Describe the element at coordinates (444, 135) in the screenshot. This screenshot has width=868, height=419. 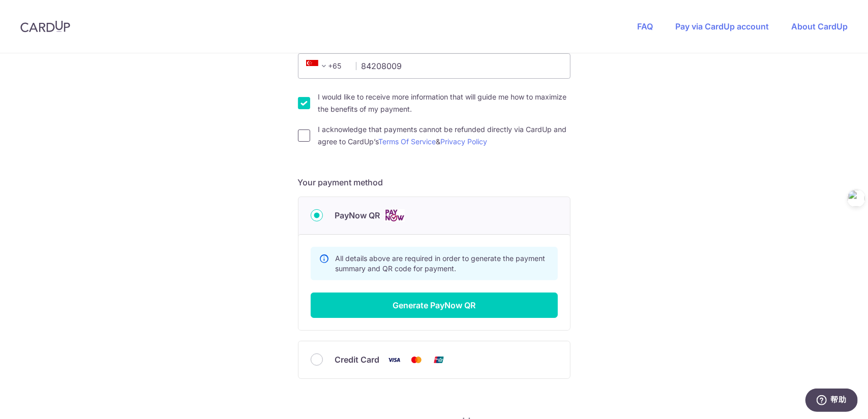
I see `label: I acknowledge that payments cannot be refunded directly via CardUp and agree to CardUp’s &` at that location.